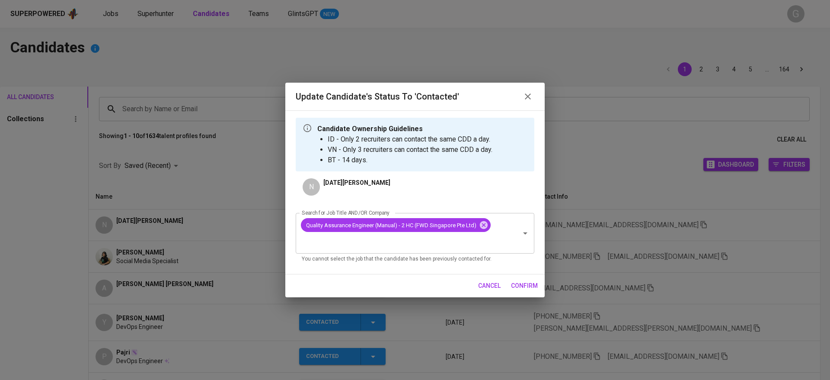 This screenshot has height=380, width=830. What do you see at coordinates (396, 225) in the screenshot?
I see `div: Quality Assurance Engineer (Manual) - 2 HC (FWD Singapore Pte Ltd)` at bounding box center [396, 225].